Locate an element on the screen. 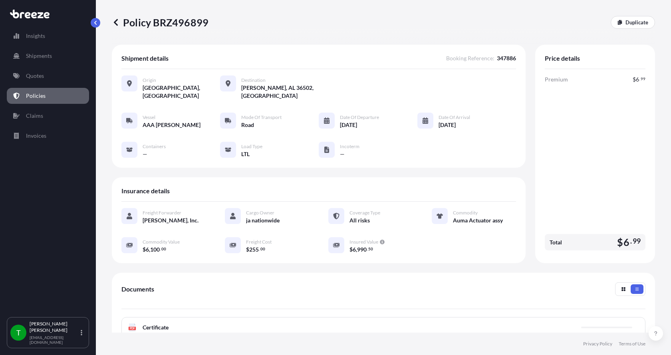  span: Mode of Transport is located at coordinates (261, 117).